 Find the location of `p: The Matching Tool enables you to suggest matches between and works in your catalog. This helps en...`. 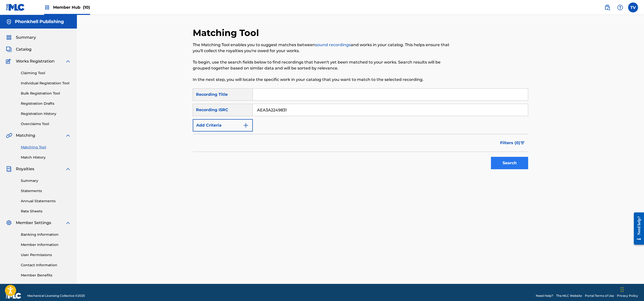

p: The Matching Tool enables you to suggest matches between and works in your catalog. This helps en... is located at coordinates (322, 48).